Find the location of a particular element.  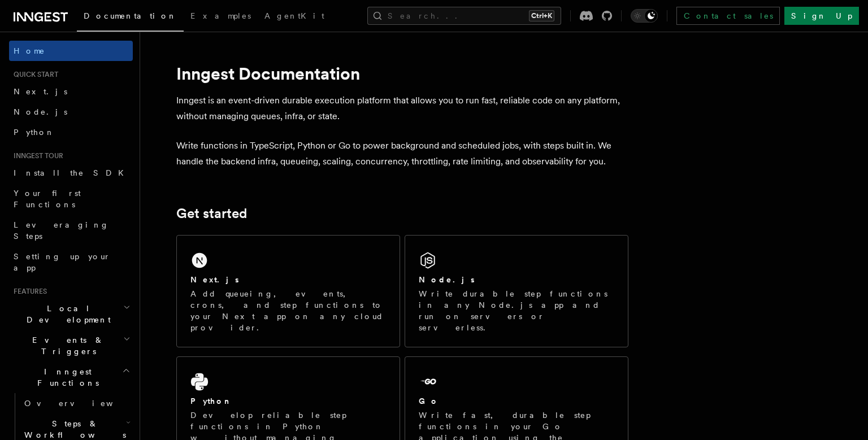

a: Node.js is located at coordinates (71, 112).